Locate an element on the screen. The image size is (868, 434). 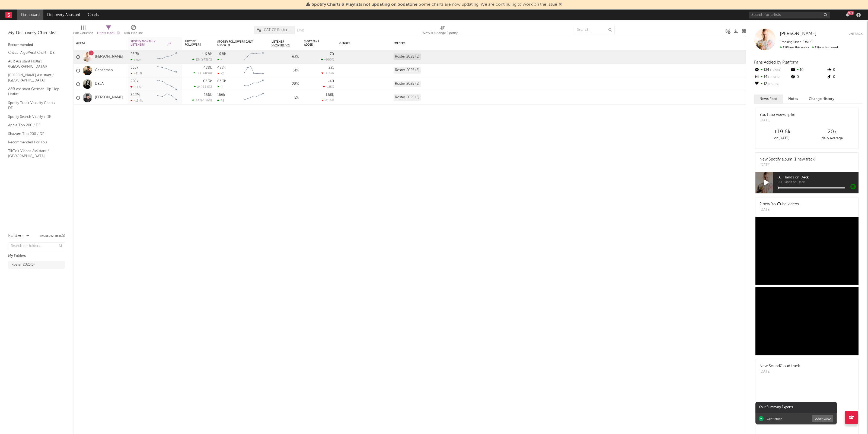
div: Genres is located at coordinates (357, 43).